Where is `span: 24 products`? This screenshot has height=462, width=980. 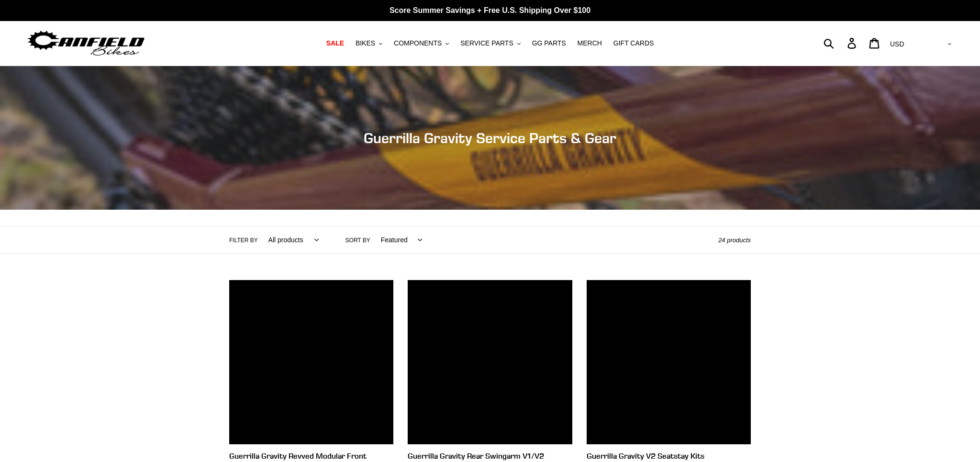 span: 24 products is located at coordinates (734, 239).